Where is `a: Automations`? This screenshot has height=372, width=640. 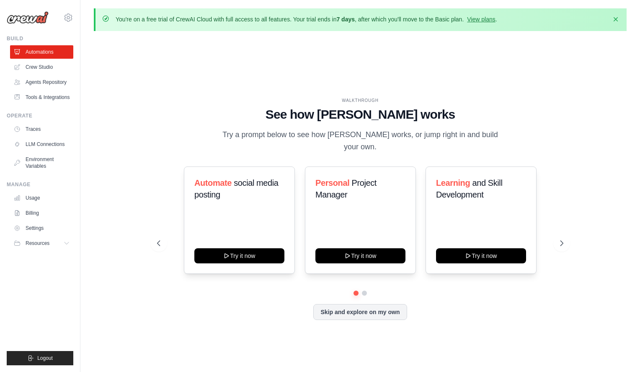 a: Automations is located at coordinates (41, 52).